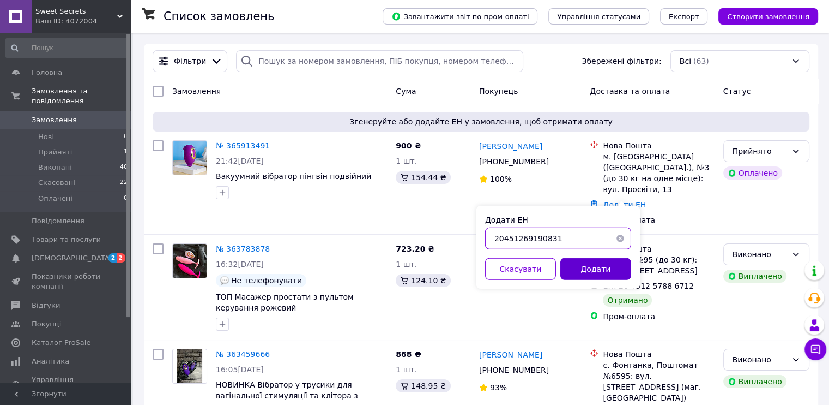 The height and width of the screenshot is (405, 829). I want to click on span: Не телефонувати, so click(267, 280).